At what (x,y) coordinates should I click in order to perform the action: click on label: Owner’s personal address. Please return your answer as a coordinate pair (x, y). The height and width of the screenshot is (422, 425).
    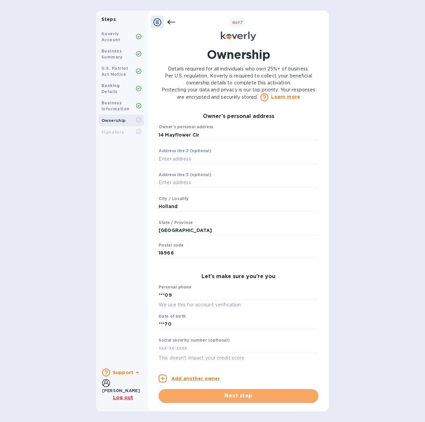
    Looking at the image, I should click on (186, 127).